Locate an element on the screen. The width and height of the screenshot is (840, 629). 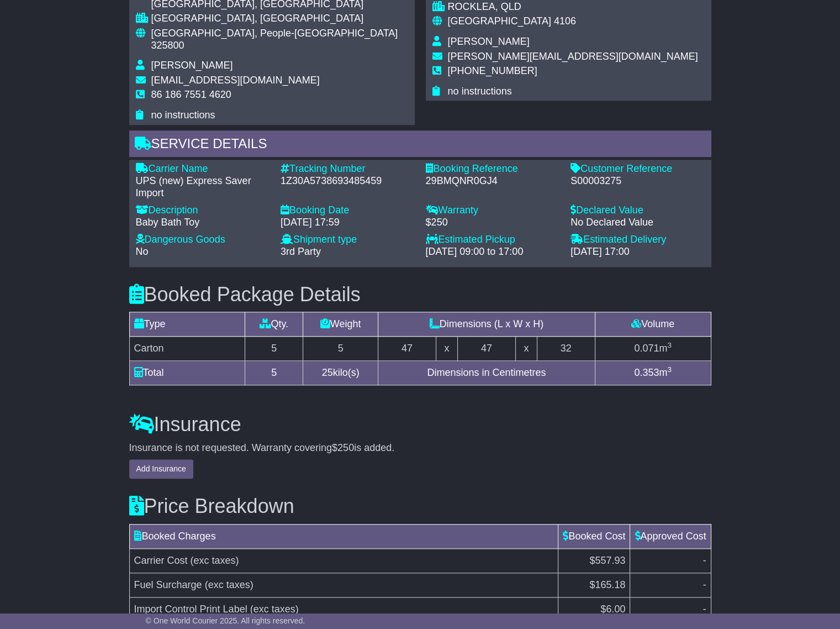
span: Fuel Surcharge is located at coordinates (168, 584).